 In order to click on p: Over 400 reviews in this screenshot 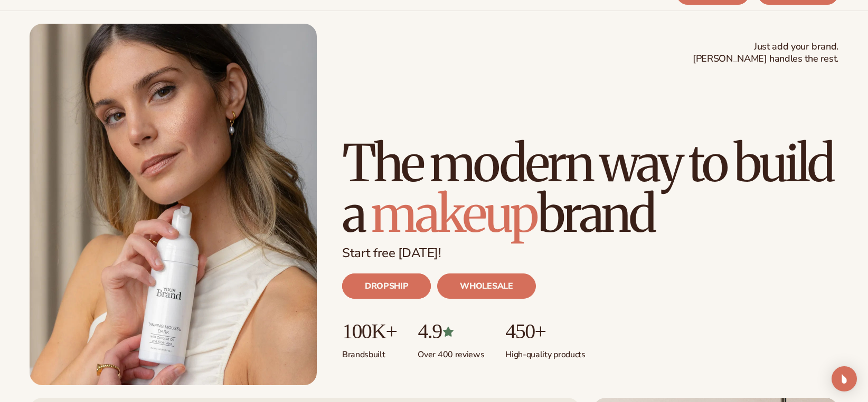, I will do `click(451, 352)`.